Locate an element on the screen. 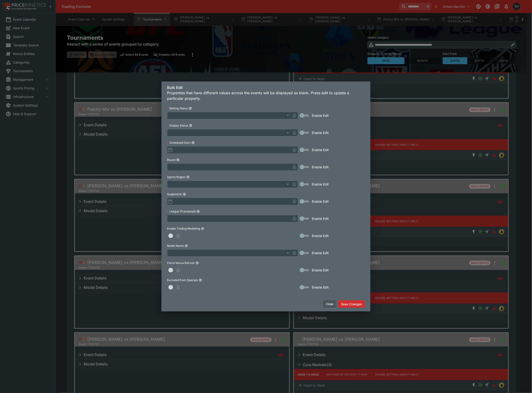 The height and width of the screenshot is (393, 532). p: Model Name is located at coordinates (176, 246).